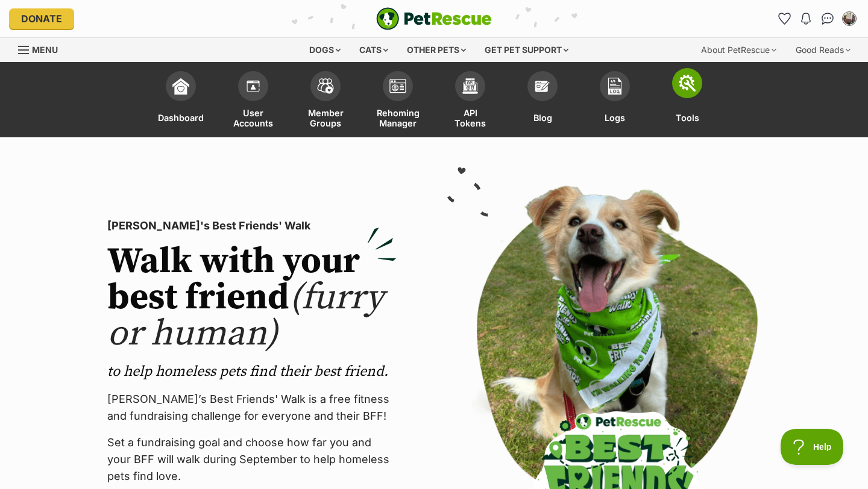  I want to click on a: Dashboard, so click(181, 101).